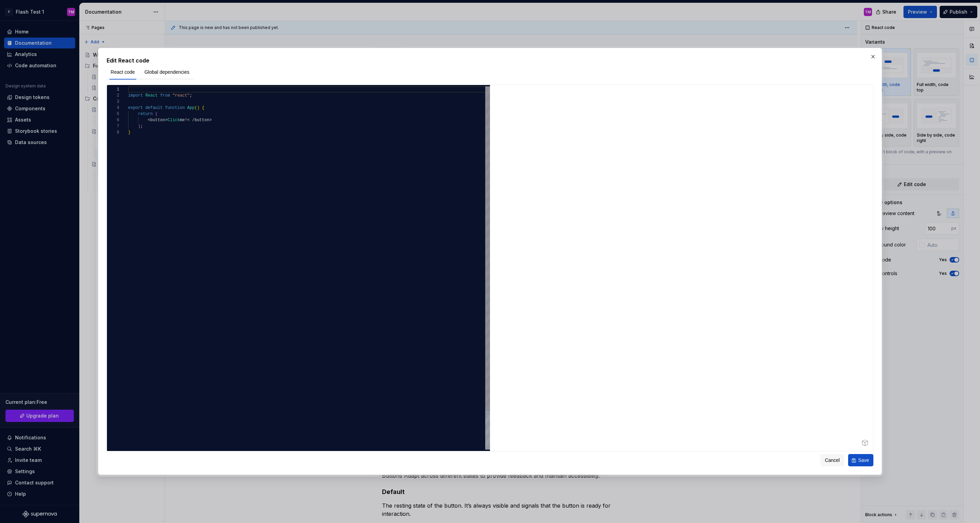 The height and width of the screenshot is (523, 980). What do you see at coordinates (113, 120) in the screenshot?
I see `div: 6` at bounding box center [113, 120].